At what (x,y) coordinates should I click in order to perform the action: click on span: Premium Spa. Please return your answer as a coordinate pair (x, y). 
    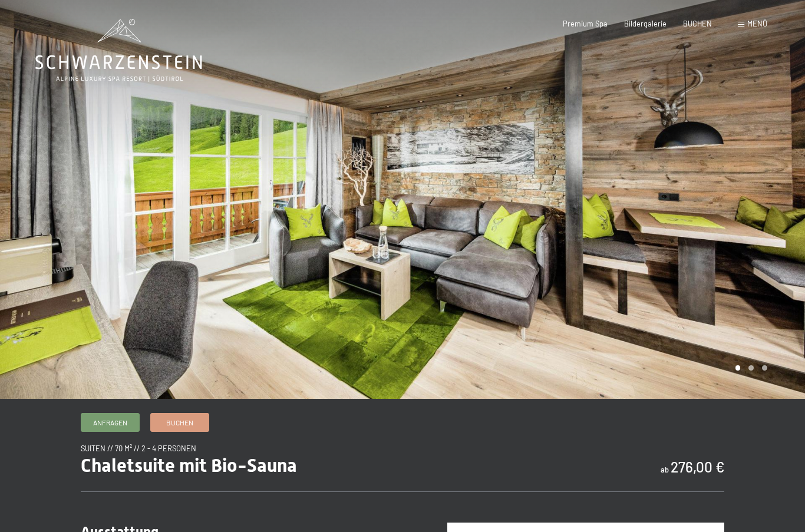
    Looking at the image, I should click on (586, 24).